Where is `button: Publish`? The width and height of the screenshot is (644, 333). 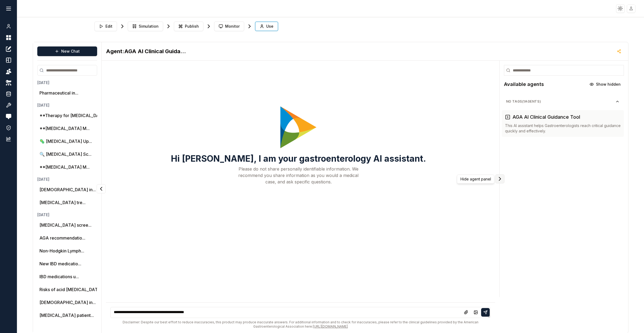
button: Publish is located at coordinates (189, 26).